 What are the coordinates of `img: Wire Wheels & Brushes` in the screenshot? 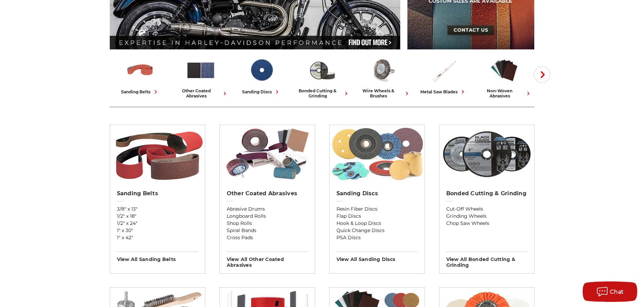 It's located at (383, 70).